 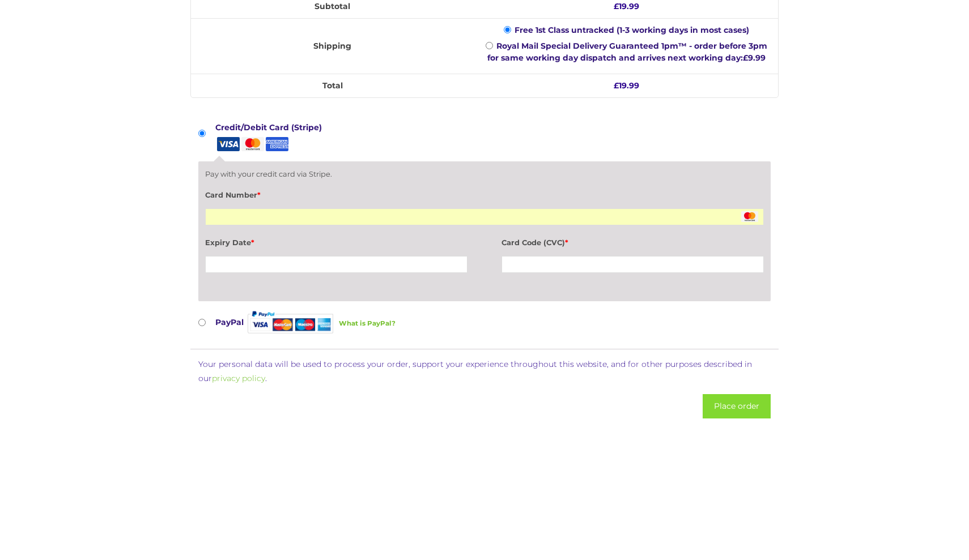 I want to click on th: Shipping, so click(x=333, y=45).